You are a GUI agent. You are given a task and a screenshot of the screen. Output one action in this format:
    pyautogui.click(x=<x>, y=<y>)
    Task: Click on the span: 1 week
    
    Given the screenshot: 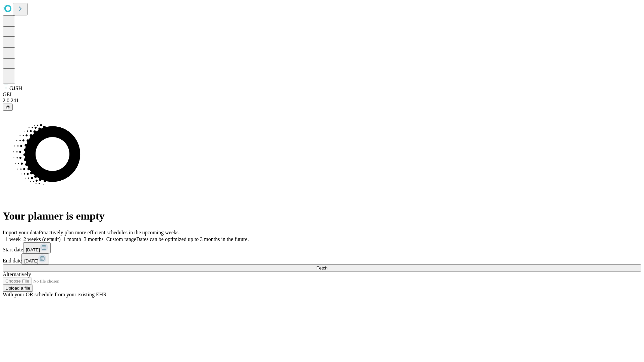 What is the action you would take?
    pyautogui.click(x=13, y=239)
    